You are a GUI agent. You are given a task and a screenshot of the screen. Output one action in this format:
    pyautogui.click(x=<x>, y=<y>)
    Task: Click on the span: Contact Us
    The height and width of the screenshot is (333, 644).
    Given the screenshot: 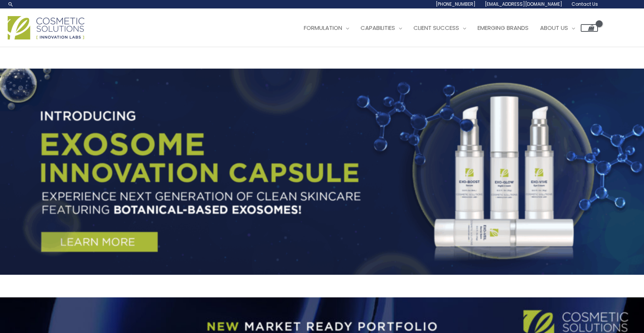 What is the action you would take?
    pyautogui.click(x=585, y=4)
    